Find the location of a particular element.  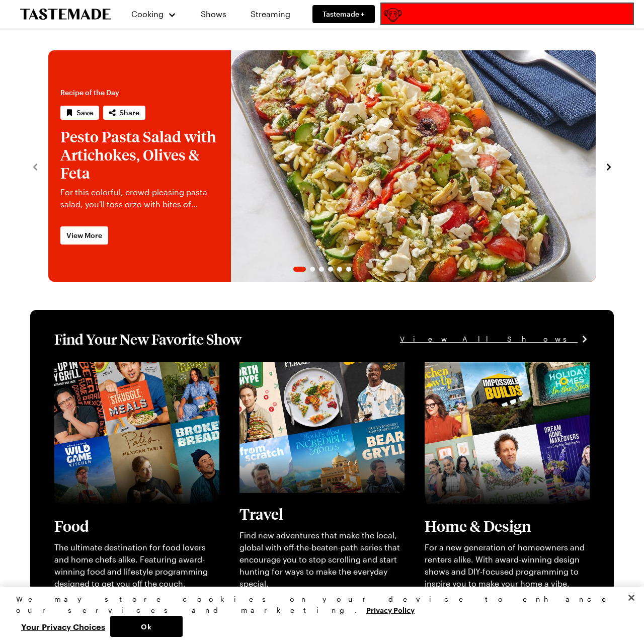

button: Ok is located at coordinates (146, 626).